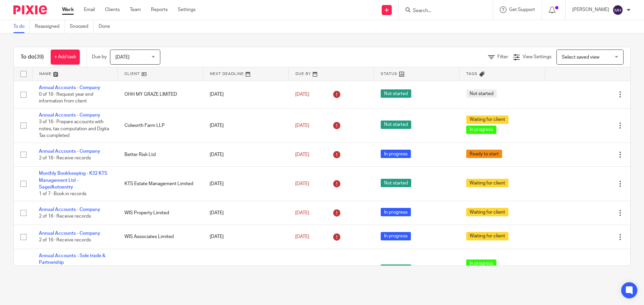 The image size is (644, 305). I want to click on td: WIS Associates Limited, so click(160, 237).